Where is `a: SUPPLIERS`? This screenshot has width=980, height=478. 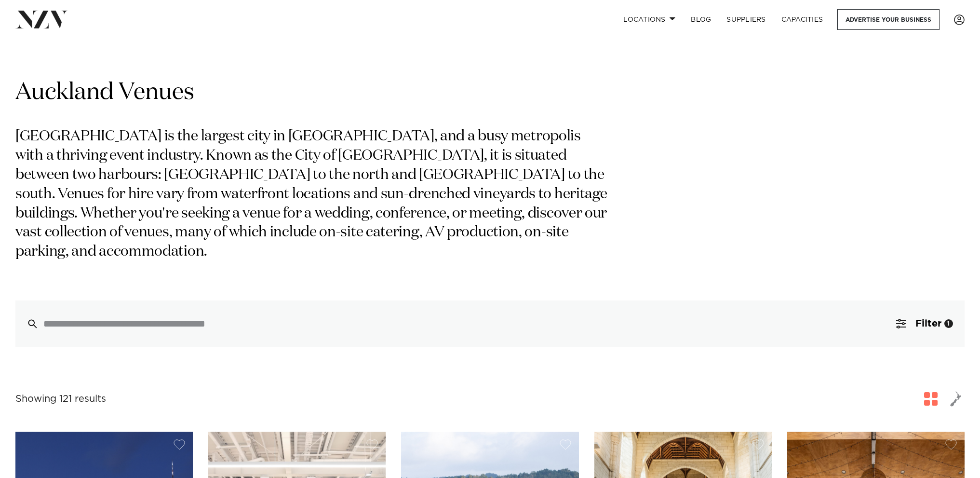
a: SUPPLIERS is located at coordinates (746, 19).